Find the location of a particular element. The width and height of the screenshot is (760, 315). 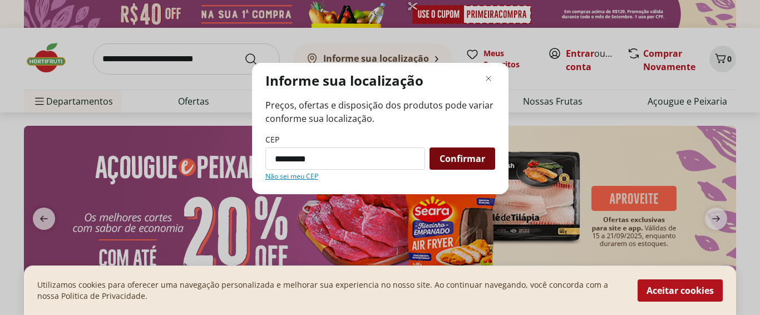

p: Utilizamos cookies para oferecer uma navegação personalizada e melhorar sua experiencia no nosso ... is located at coordinates (331, 291).